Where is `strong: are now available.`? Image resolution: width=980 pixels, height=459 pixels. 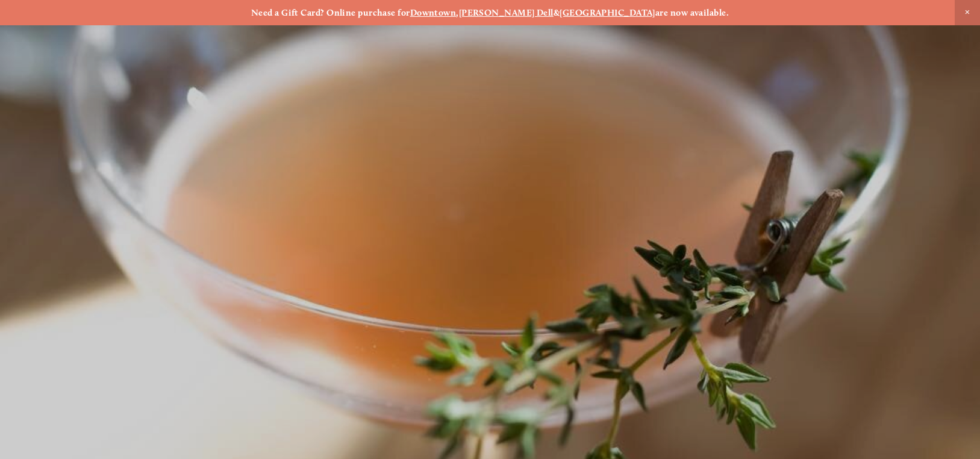
strong: are now available. is located at coordinates (692, 13).